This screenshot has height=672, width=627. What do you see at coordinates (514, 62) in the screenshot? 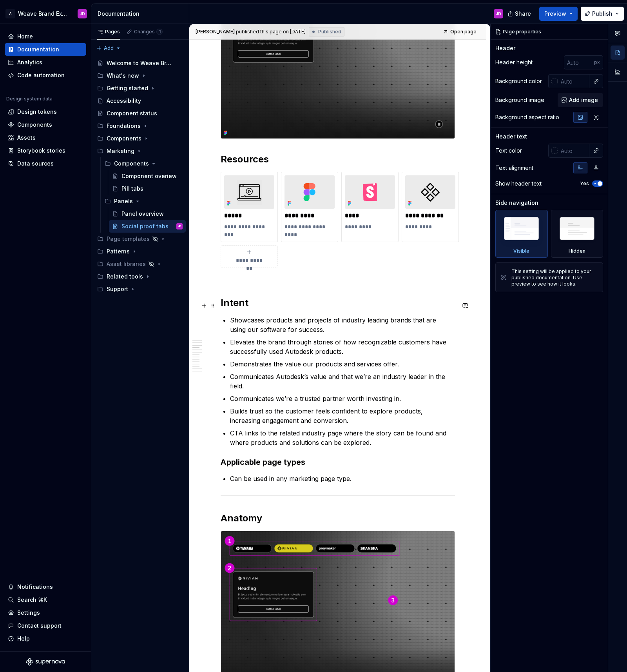
I see `div: Header height` at bounding box center [514, 62].